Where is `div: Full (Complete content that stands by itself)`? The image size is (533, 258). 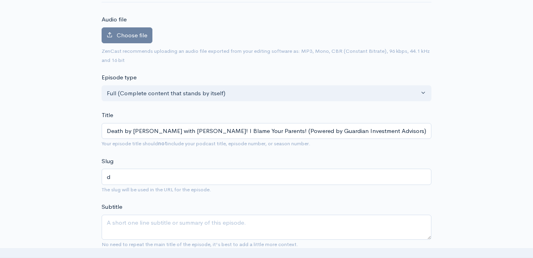 div: Full (Complete content that stands by itself) is located at coordinates (263, 93).